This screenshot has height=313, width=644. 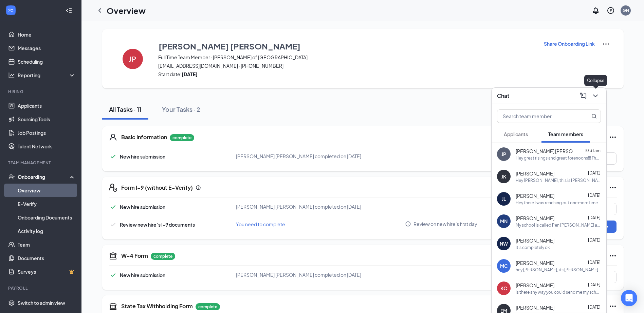 What do you see at coordinates (596, 11) in the screenshot?
I see `svg: Notifications` at bounding box center [596, 11].